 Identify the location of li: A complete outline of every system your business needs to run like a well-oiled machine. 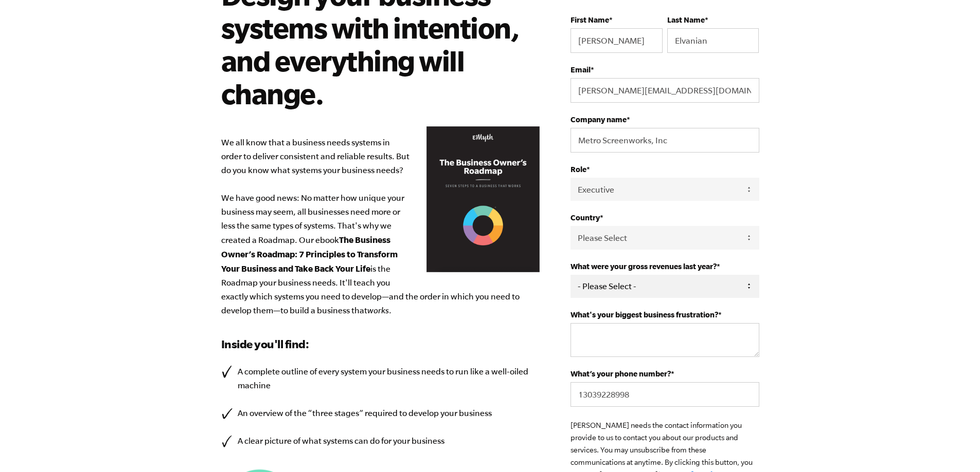
(381, 379).